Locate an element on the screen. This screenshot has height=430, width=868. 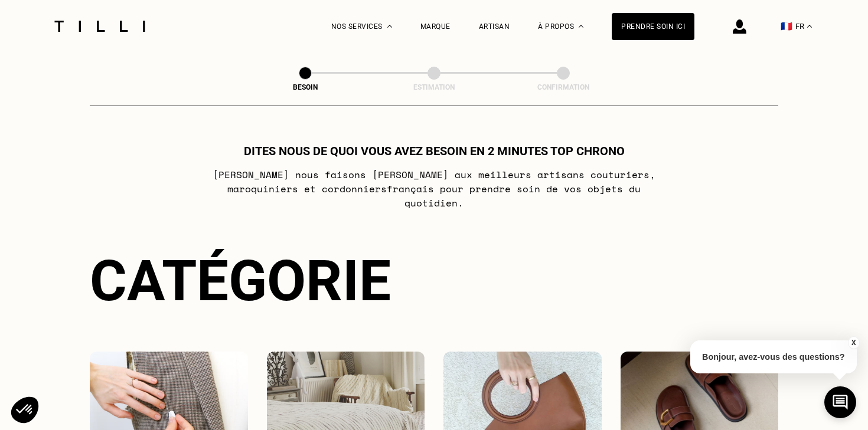
a: Marque is located at coordinates (435, 27).